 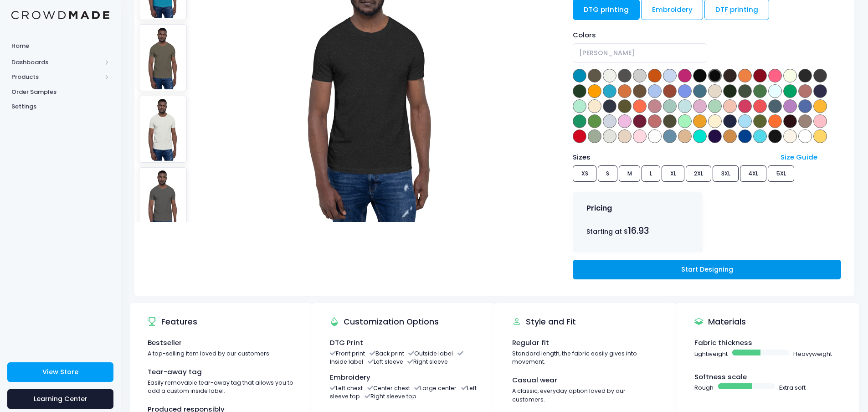 I want to click on span: Home, so click(x=60, y=46).